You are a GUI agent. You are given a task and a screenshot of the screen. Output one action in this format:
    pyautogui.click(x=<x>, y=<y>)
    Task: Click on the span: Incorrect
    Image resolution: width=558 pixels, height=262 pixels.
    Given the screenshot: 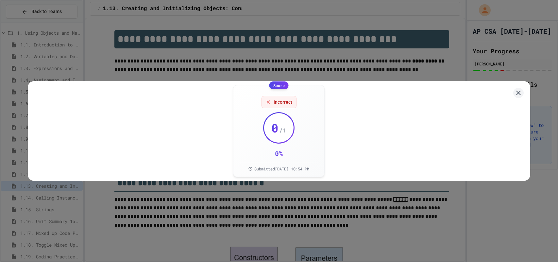 What is the action you would take?
    pyautogui.click(x=283, y=102)
    